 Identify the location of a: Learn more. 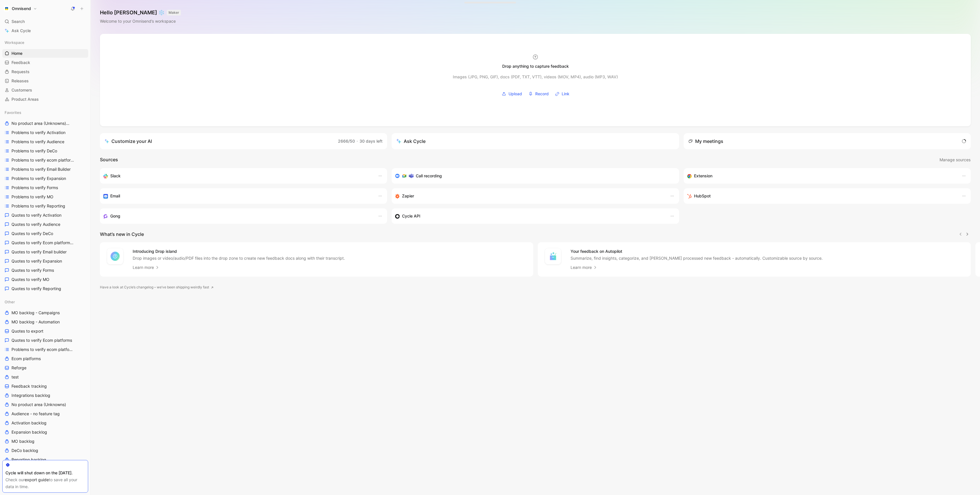
(146, 267).